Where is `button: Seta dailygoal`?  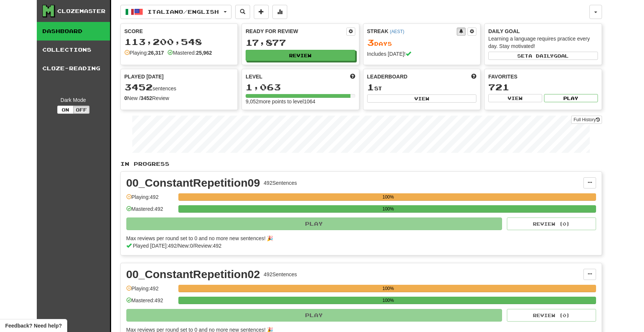 button: Seta dailygoal is located at coordinates (543, 56).